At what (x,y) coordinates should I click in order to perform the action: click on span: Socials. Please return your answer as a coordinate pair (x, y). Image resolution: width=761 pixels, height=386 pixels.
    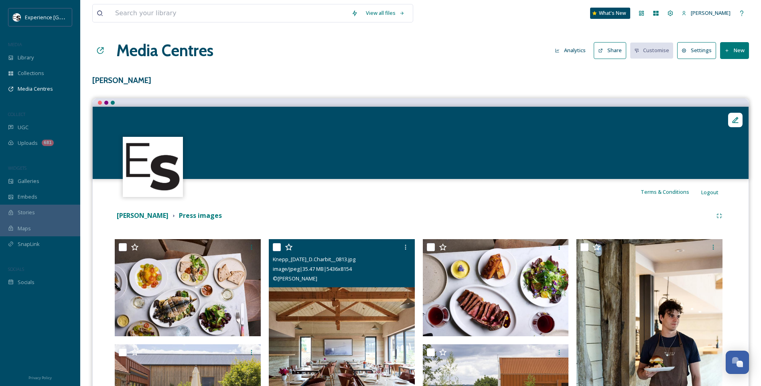
    Looking at the image, I should click on (26, 282).